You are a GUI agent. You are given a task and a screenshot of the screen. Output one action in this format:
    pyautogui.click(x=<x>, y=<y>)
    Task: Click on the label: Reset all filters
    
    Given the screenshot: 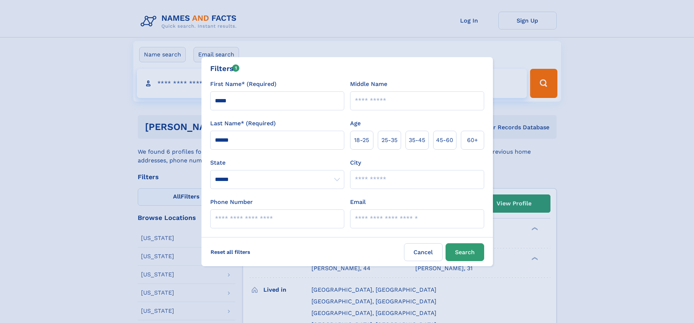 What is the action you would take?
    pyautogui.click(x=230, y=252)
    